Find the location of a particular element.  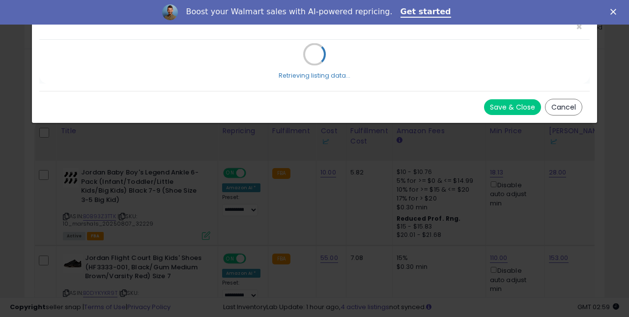

div: Retrieving listing data... is located at coordinates (315, 76).